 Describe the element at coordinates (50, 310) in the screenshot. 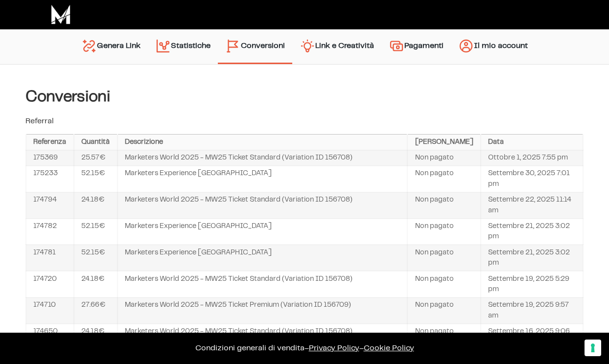

I see `td: 174710` at that location.